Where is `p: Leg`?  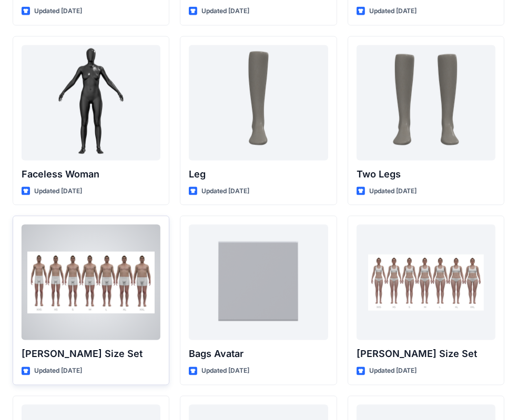 p: Leg is located at coordinates (258, 174).